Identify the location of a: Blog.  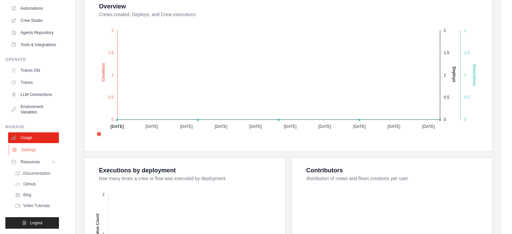
(35, 195).